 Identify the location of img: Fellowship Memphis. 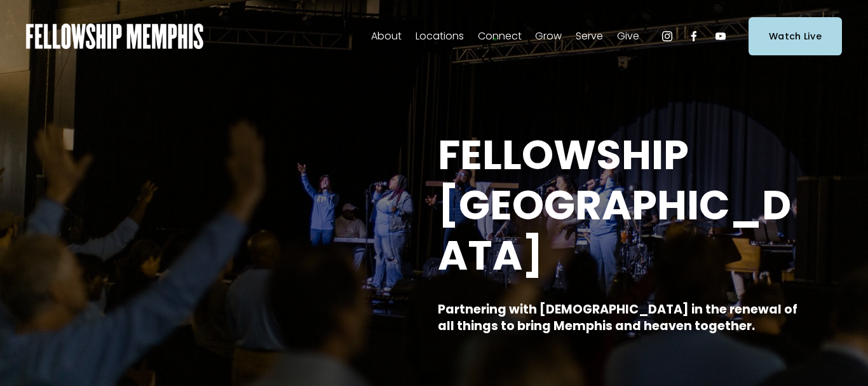
(114, 36).